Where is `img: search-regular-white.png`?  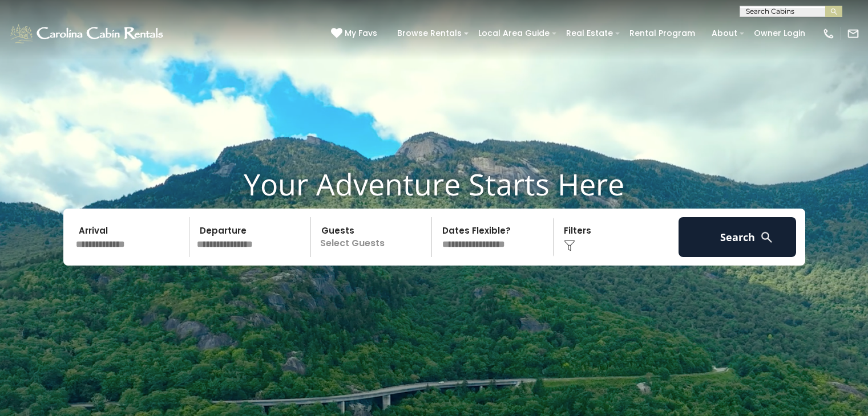
img: search-regular-white.png is located at coordinates (766, 237).